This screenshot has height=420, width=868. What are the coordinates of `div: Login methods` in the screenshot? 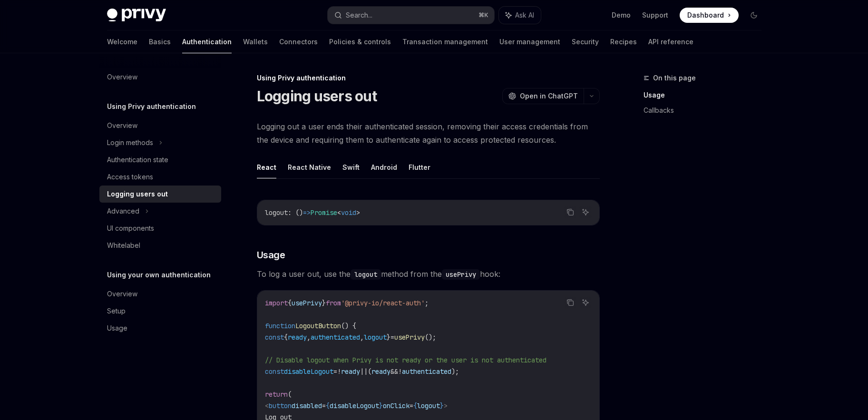 It's located at (130, 143).